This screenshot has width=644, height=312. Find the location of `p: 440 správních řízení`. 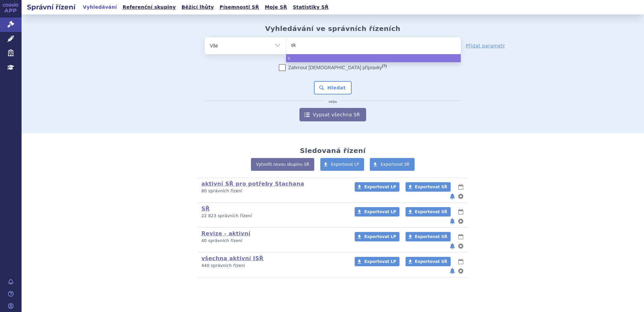

p: 440 správních řízení is located at coordinates (274, 266).